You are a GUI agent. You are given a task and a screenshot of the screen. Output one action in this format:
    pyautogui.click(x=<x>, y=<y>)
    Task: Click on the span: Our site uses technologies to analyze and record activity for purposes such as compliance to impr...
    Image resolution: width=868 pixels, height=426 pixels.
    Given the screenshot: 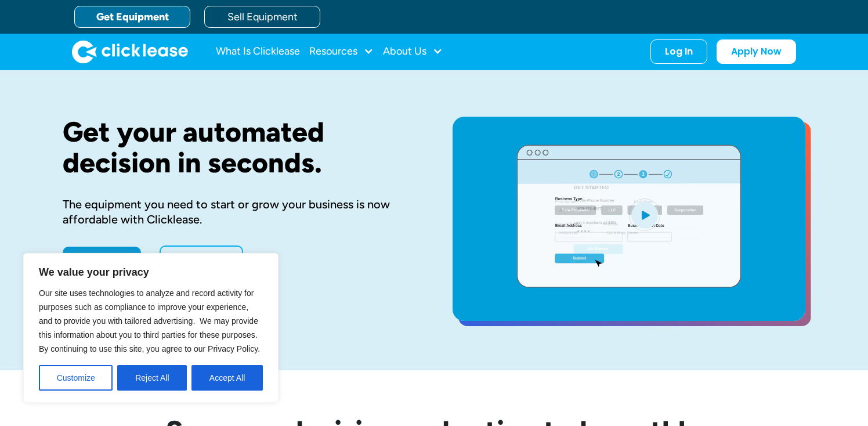 What is the action you would take?
    pyautogui.click(x=149, y=321)
    